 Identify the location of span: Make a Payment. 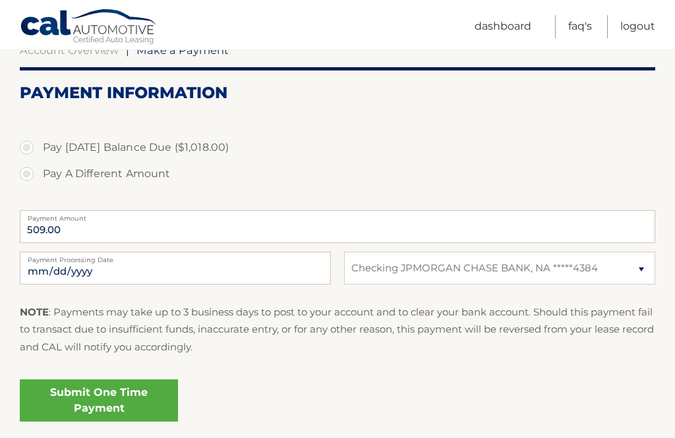
(182, 50).